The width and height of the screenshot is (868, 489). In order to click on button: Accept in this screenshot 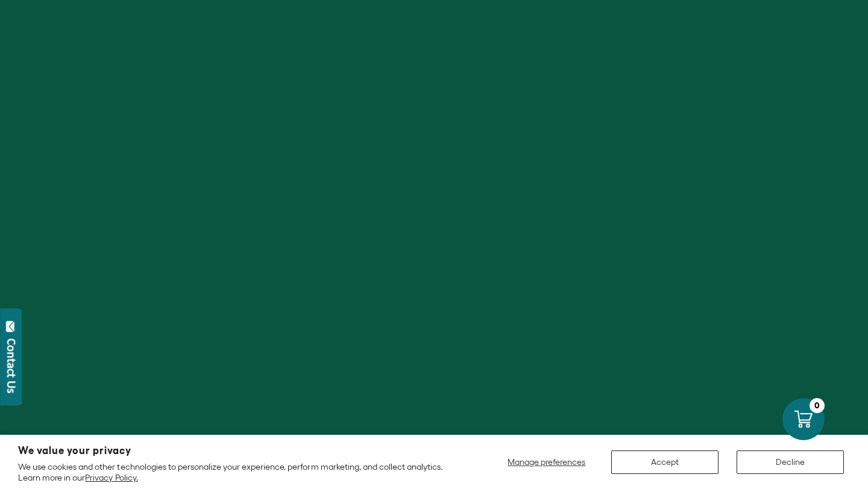, I will do `click(665, 462)`.